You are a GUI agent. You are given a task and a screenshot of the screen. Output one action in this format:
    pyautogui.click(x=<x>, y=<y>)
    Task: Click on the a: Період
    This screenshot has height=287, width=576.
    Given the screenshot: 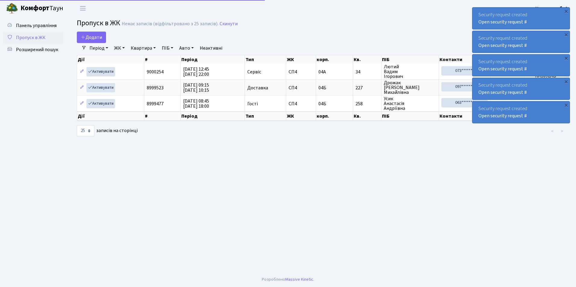 What is the action you would take?
    pyautogui.click(x=99, y=48)
    